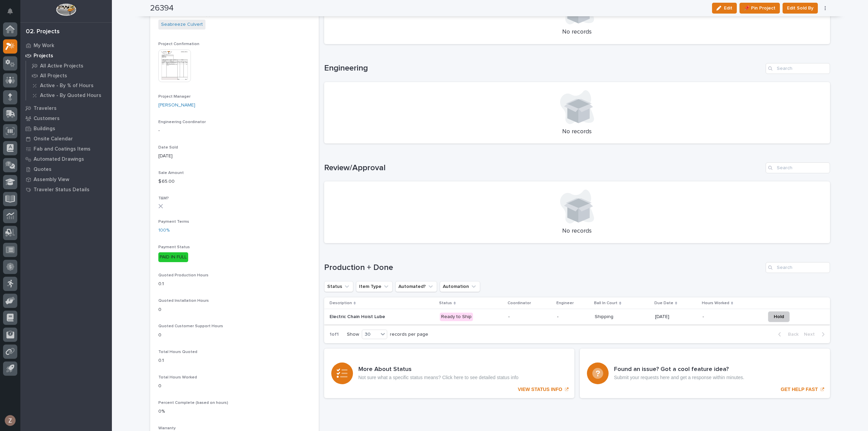  Describe the element at coordinates (449, 373) in the screenshot. I see `a: VIEW STATUS INFO` at that location.